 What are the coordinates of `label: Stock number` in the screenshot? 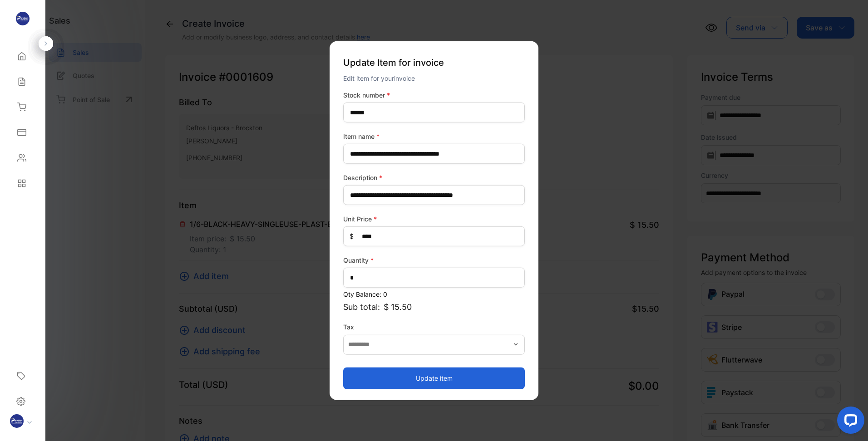 It's located at (434, 95).